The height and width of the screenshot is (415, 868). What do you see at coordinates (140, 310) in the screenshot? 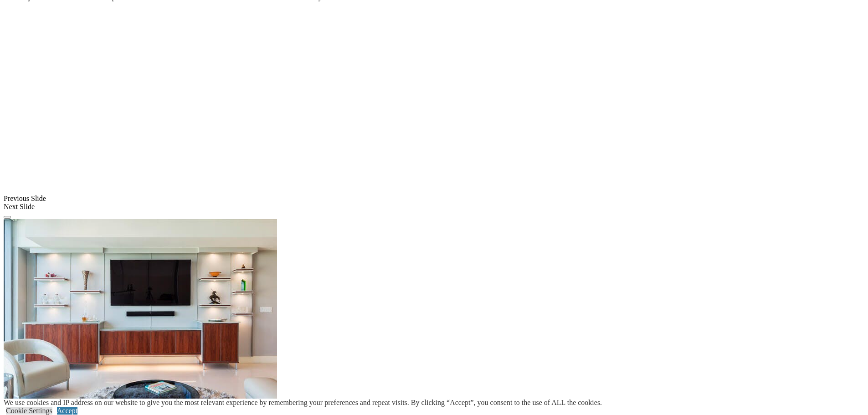
I see `img: Banner for mobile view` at bounding box center [140, 310].